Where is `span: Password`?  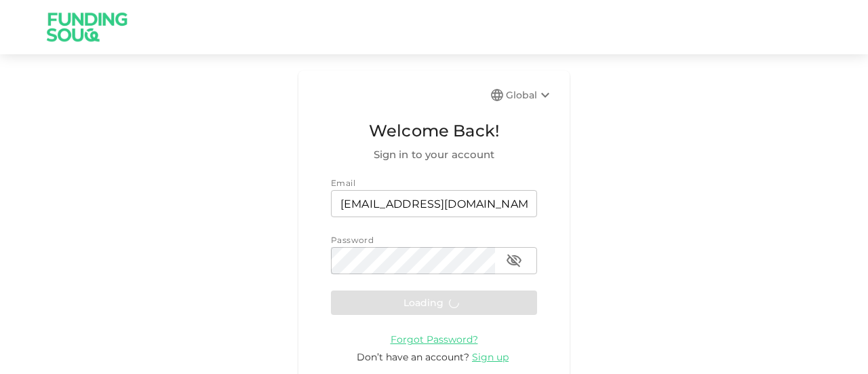
span: Password is located at coordinates (352, 240).